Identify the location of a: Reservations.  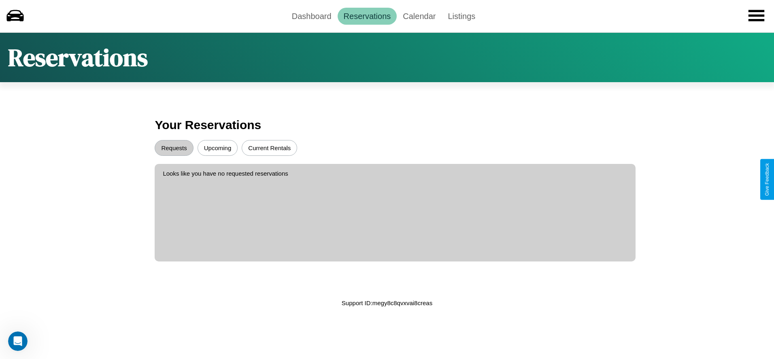
(367, 16).